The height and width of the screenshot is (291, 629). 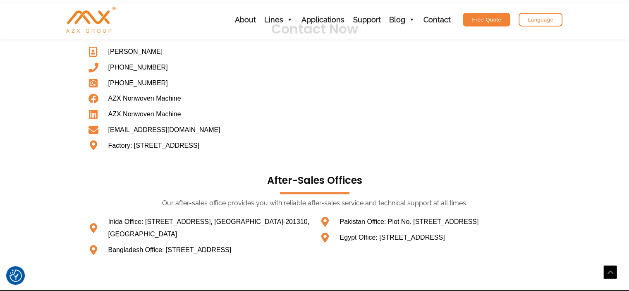 What do you see at coordinates (487, 19) in the screenshot?
I see `a: Free Quote` at bounding box center [487, 19].